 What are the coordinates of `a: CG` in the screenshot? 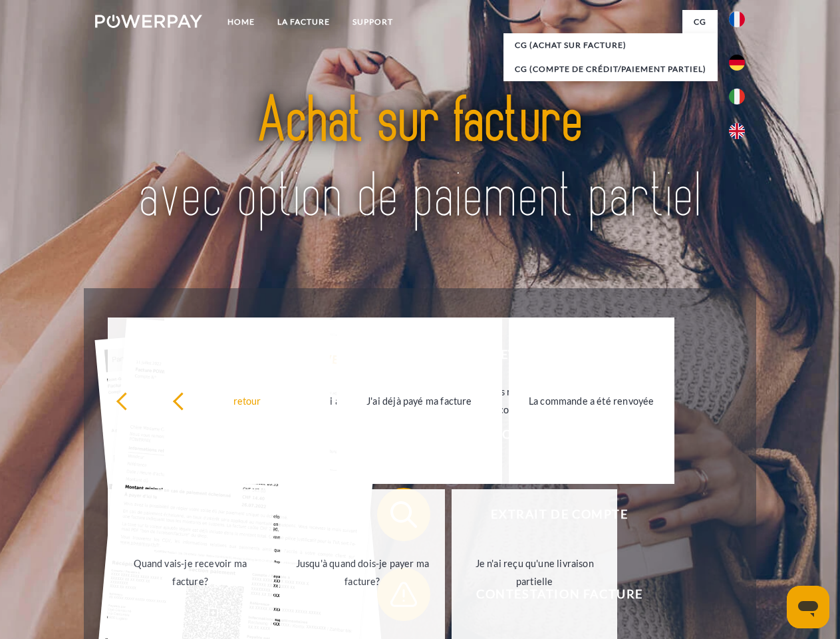 It's located at (700, 22).